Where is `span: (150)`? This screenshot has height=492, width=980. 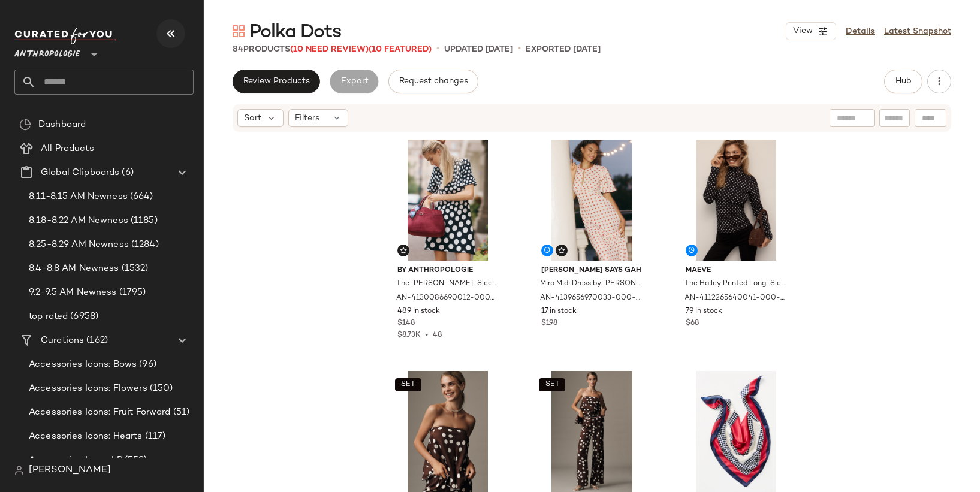 span: (150) is located at coordinates (160, 388).